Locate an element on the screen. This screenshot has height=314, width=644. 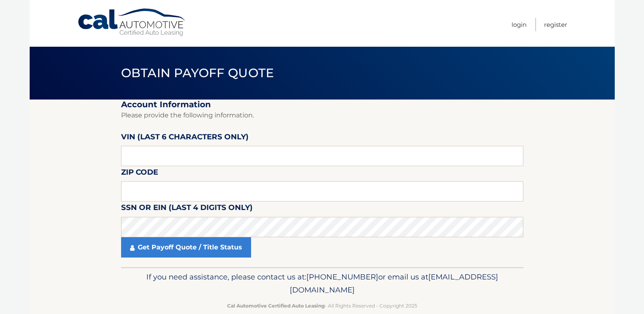
strong: Cal Automotive Certified Auto Leasing is located at coordinates (276, 305).